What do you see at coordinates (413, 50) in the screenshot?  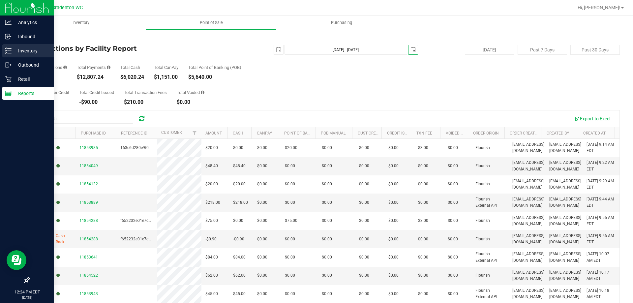 I see `span: select` at bounding box center [413, 50].